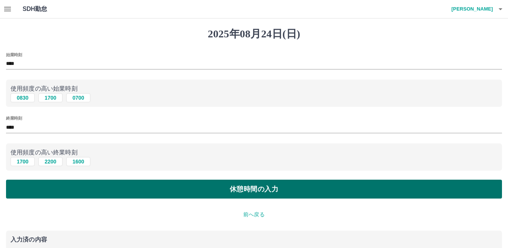  Describe the element at coordinates (254, 239) in the screenshot. I see `p: 入力済の内容` at that location.